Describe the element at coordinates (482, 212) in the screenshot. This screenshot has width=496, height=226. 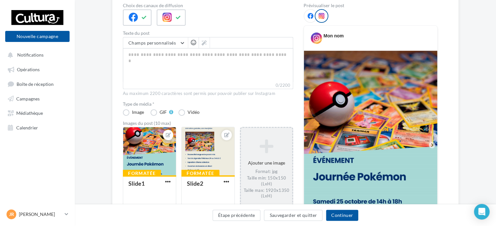
I see `div: Open Intercom Messenger` at that location.